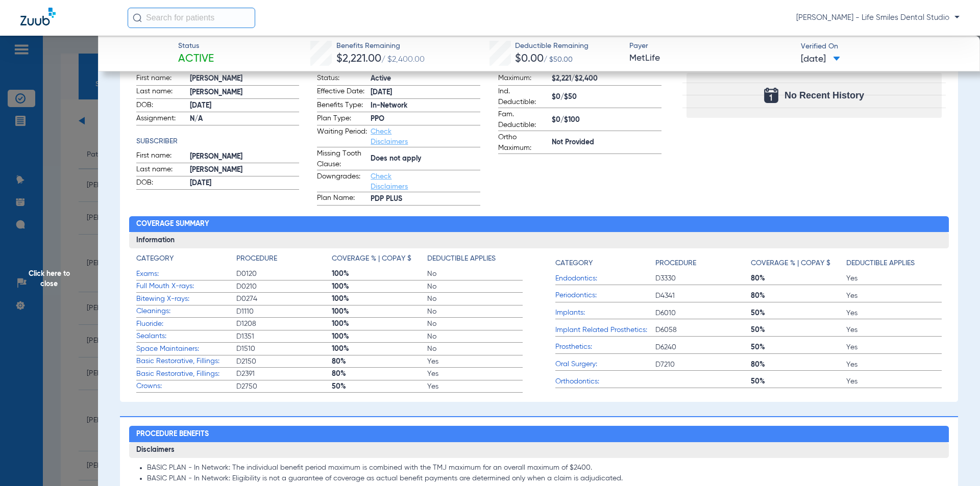  I want to click on h3: Disclaimers, so click(539, 450).